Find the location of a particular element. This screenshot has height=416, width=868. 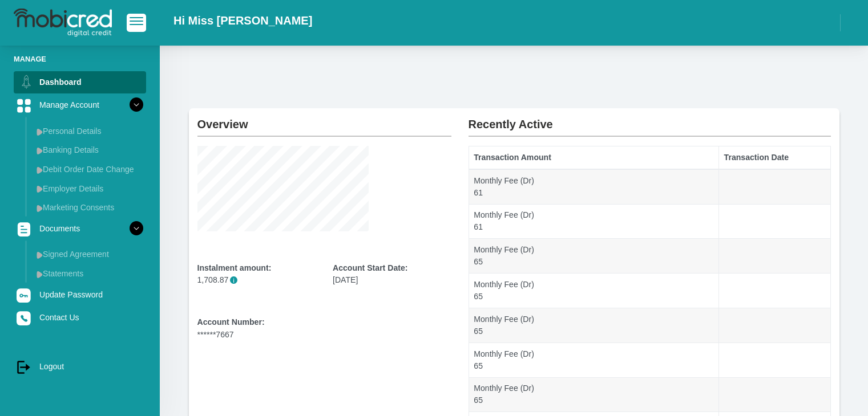

a: Logout is located at coordinates (80, 367).